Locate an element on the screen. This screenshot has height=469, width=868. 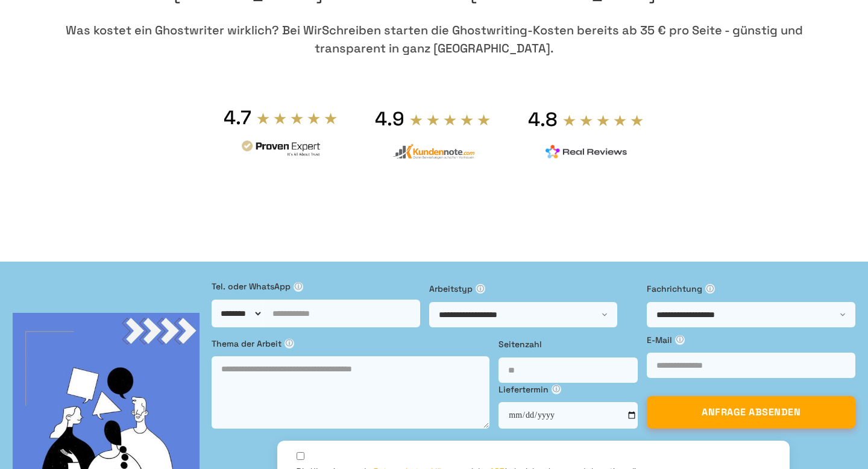
label: Arbeitstyp is located at coordinates (533, 288).